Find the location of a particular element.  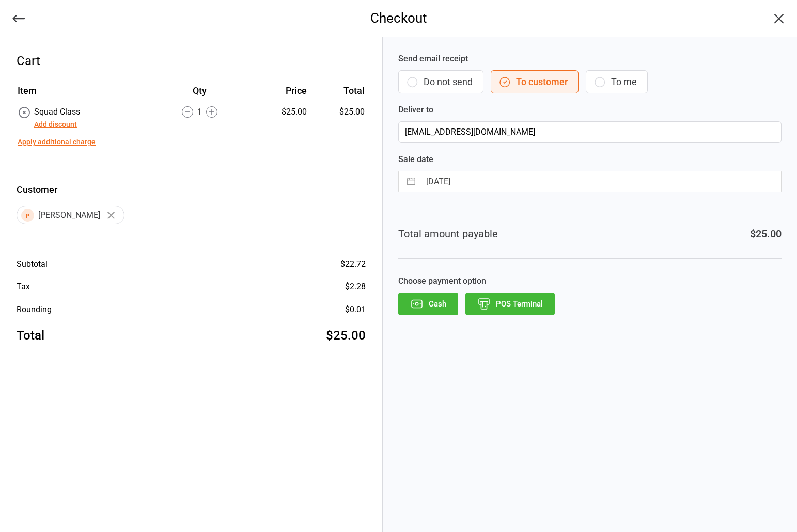

div: 1 is located at coordinates (200, 112).